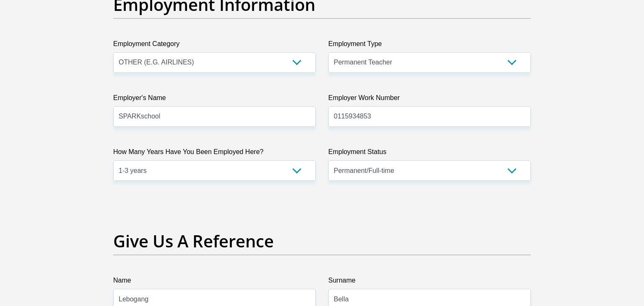 The image size is (644, 306). What do you see at coordinates (430, 100) in the screenshot?
I see `label: Employer Work Number` at bounding box center [430, 100].